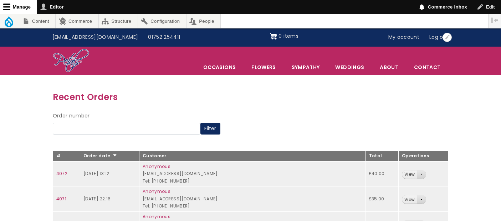 Image resolution: width=501 pixels, height=221 pixels. I want to click on a: Commerce, so click(77, 21).